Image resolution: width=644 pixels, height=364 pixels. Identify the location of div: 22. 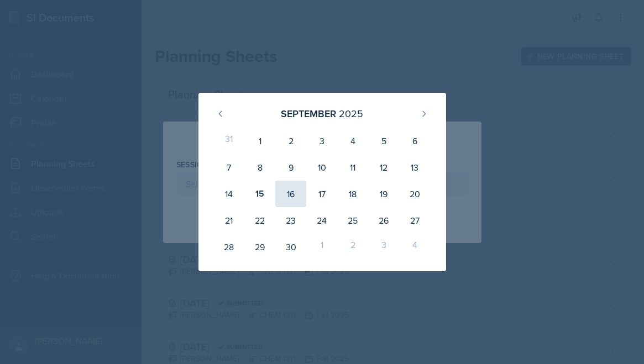
(260, 220).